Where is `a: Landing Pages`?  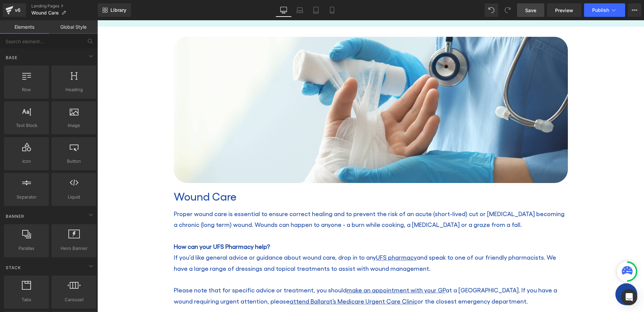 a: Landing Pages is located at coordinates (64, 6).